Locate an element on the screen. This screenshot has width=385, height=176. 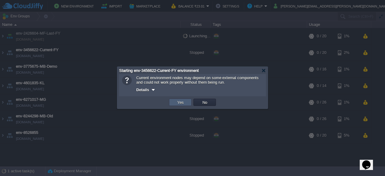
span: Starting env-3456622-Current-FY environment is located at coordinates (159, 70).